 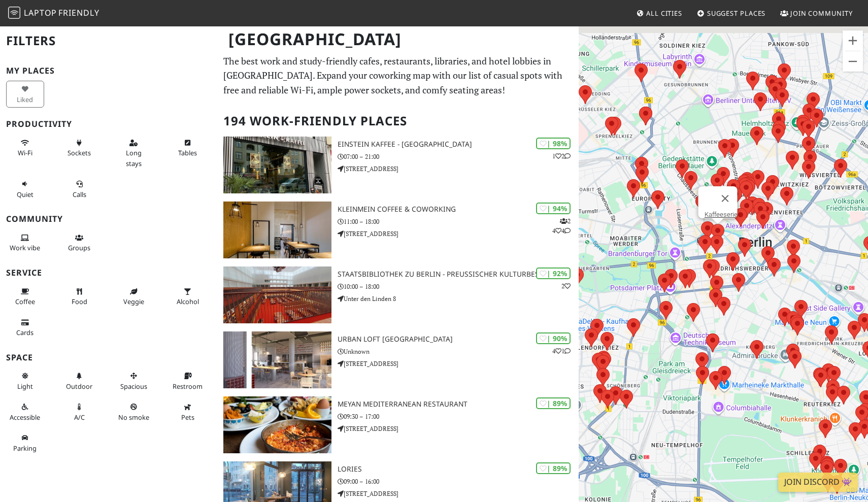 What do you see at coordinates (79, 189) in the screenshot?
I see `button: Calls` at bounding box center [79, 189].